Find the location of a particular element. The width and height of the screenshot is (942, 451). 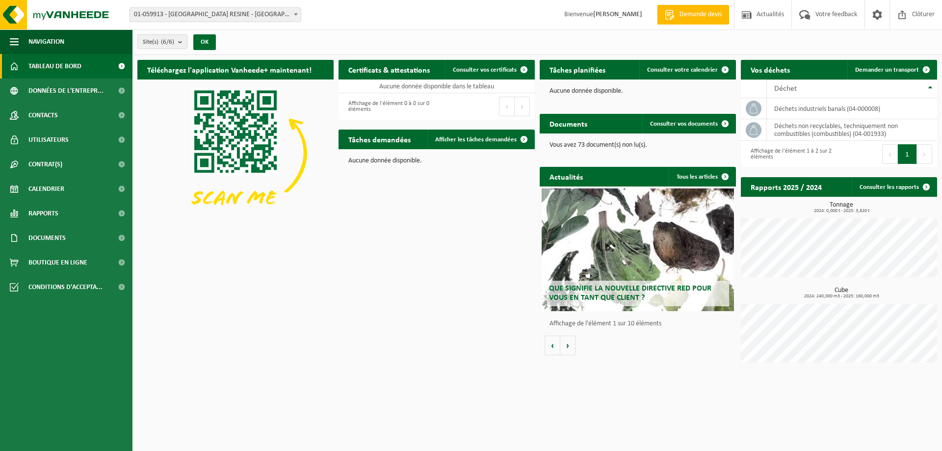

button: Site(s)(6/6) is located at coordinates (162, 42).